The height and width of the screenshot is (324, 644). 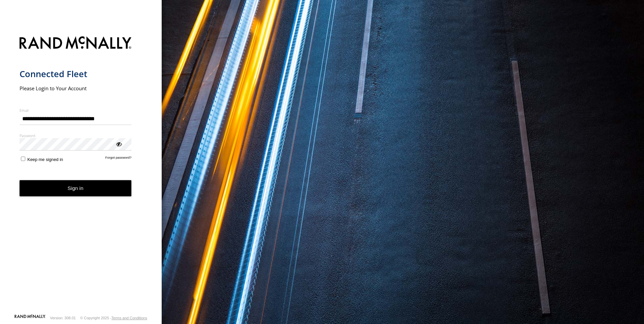 What do you see at coordinates (75, 88) in the screenshot?
I see `h2: Please Login to Your Account` at bounding box center [75, 88].